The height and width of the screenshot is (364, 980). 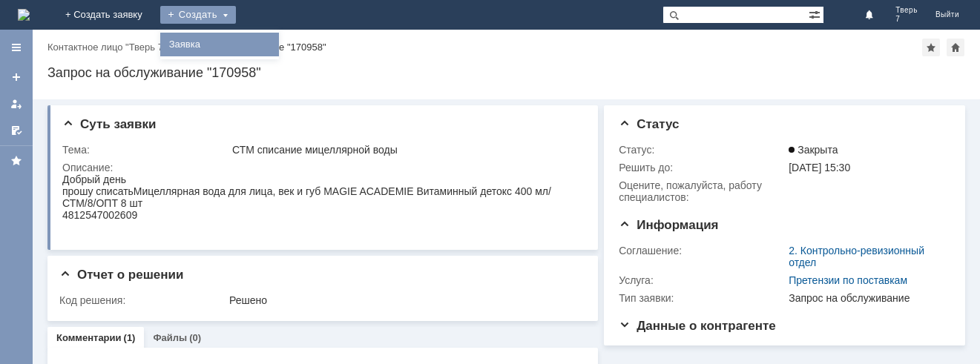 I want to click on div: Код решения:, so click(x=142, y=301).